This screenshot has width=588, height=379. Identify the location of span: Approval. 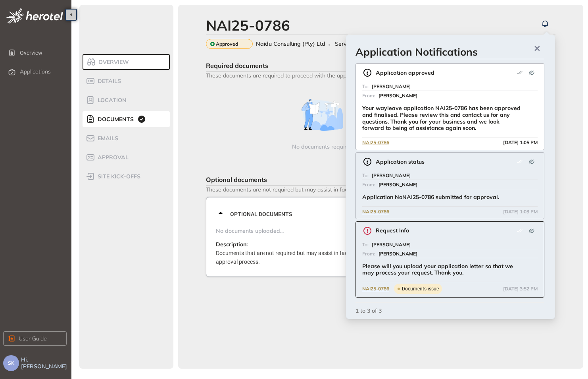
(112, 157).